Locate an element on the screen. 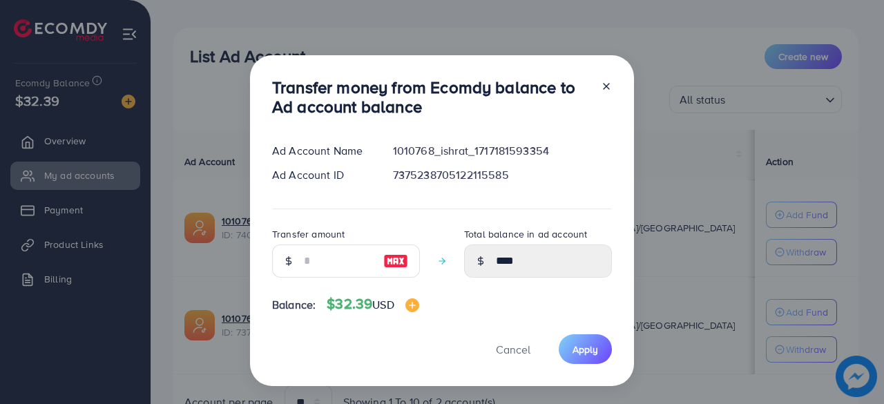  div: 7375238705122115585 is located at coordinates (502, 175).